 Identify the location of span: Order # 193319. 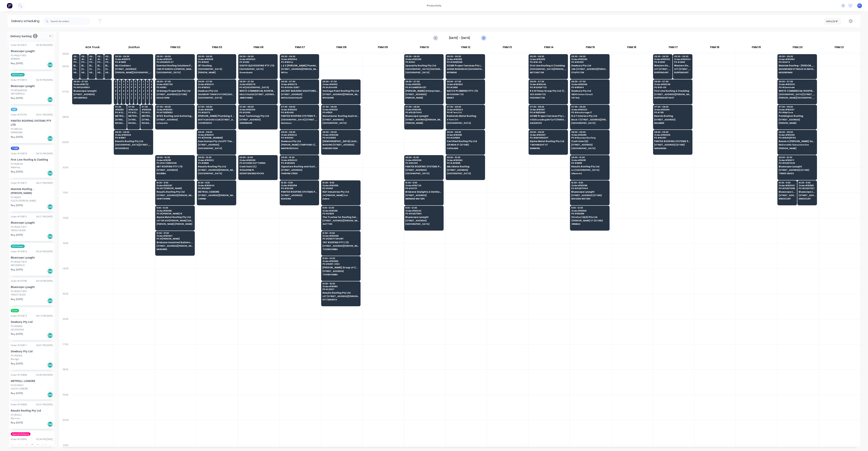
(465, 59).